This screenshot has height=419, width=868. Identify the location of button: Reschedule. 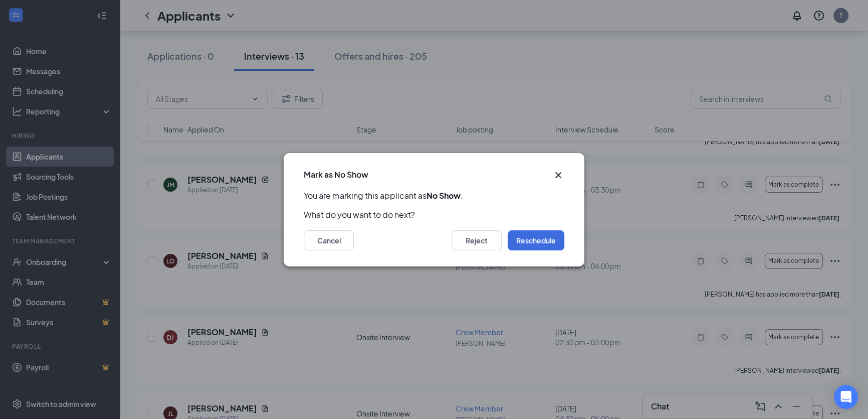
(535, 240).